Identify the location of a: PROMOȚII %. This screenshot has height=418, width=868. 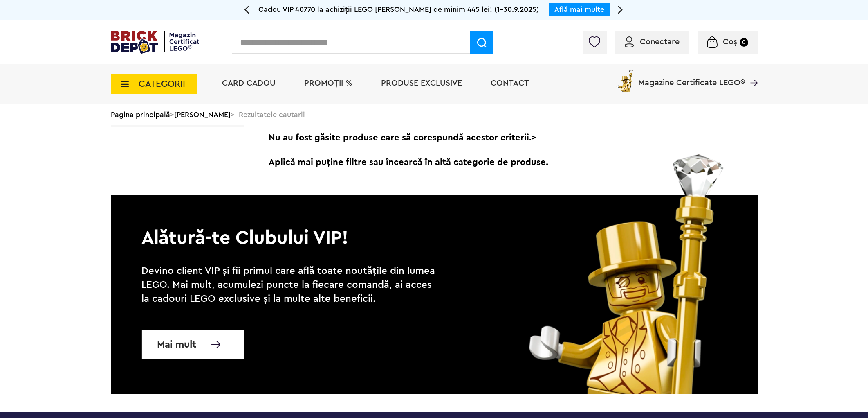
(328, 83).